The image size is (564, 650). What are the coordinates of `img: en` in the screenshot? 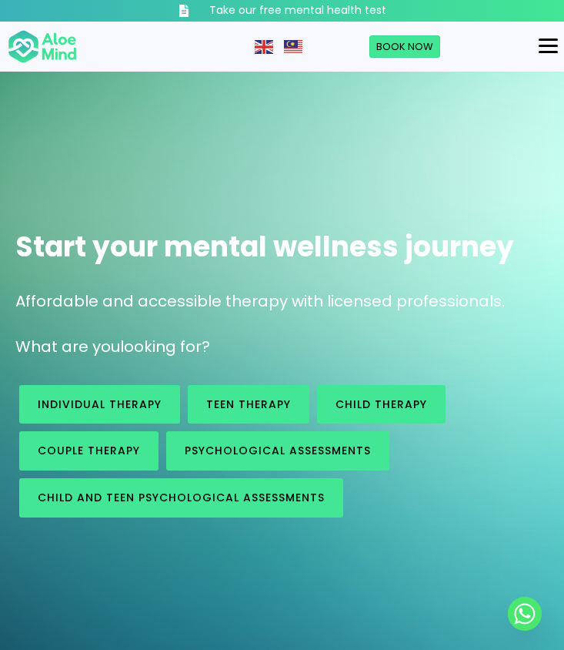 It's located at (264, 47).